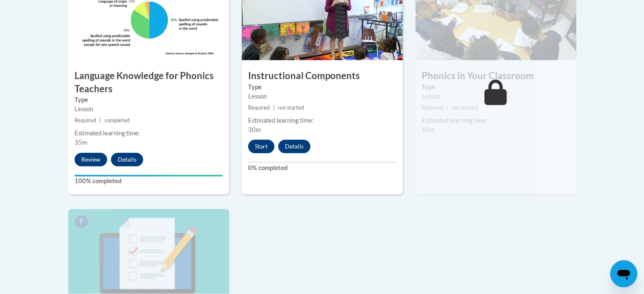 The width and height of the screenshot is (644, 294). Describe the element at coordinates (254, 129) in the screenshot. I see `span: 30m` at that location.